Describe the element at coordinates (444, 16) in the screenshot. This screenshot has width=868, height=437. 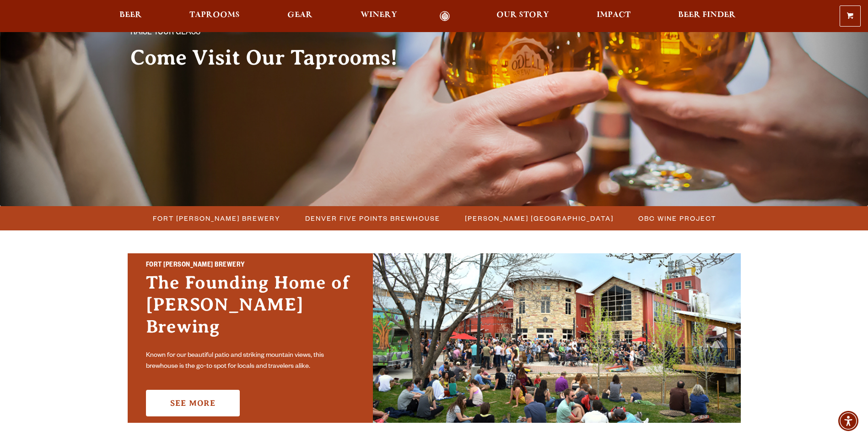
I see `a: Odell Home` at that location.